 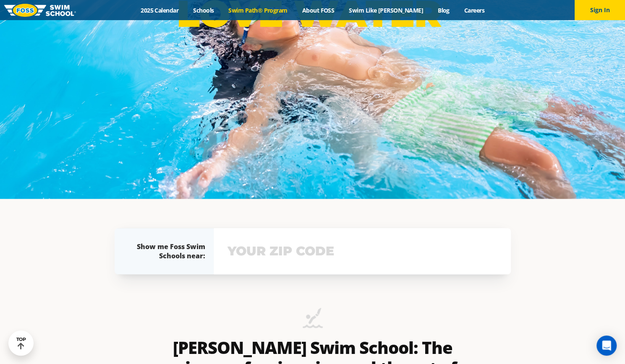 What do you see at coordinates (160, 10) in the screenshot?
I see `a: 2025 Calendar` at bounding box center [160, 10].